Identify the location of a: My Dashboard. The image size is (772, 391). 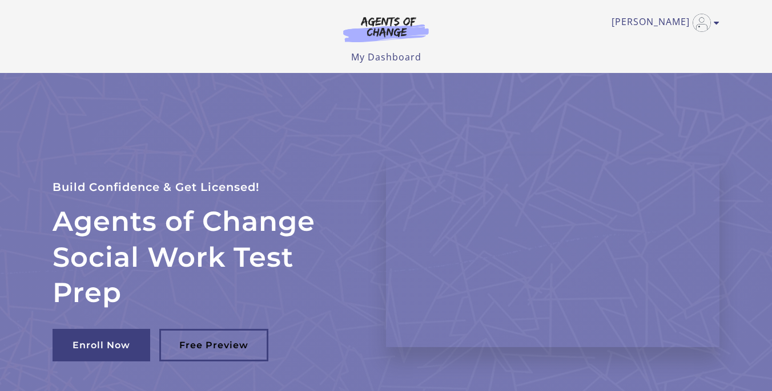
(386, 57).